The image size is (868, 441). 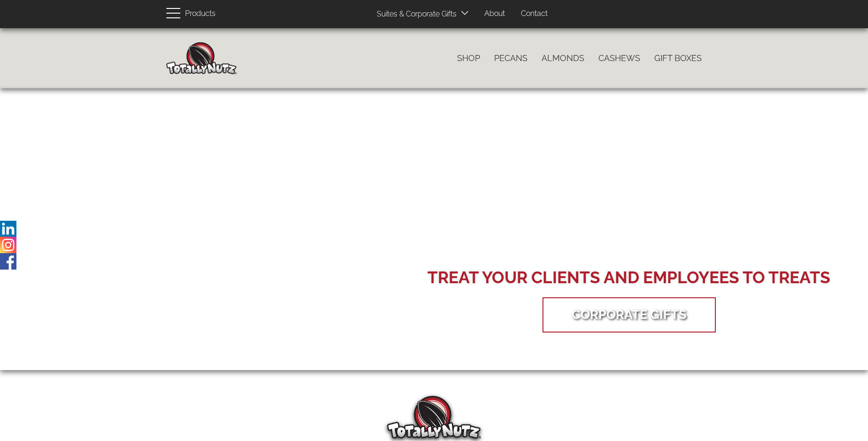 I want to click on a: Suites & Corporate Gifts, so click(x=414, y=14).